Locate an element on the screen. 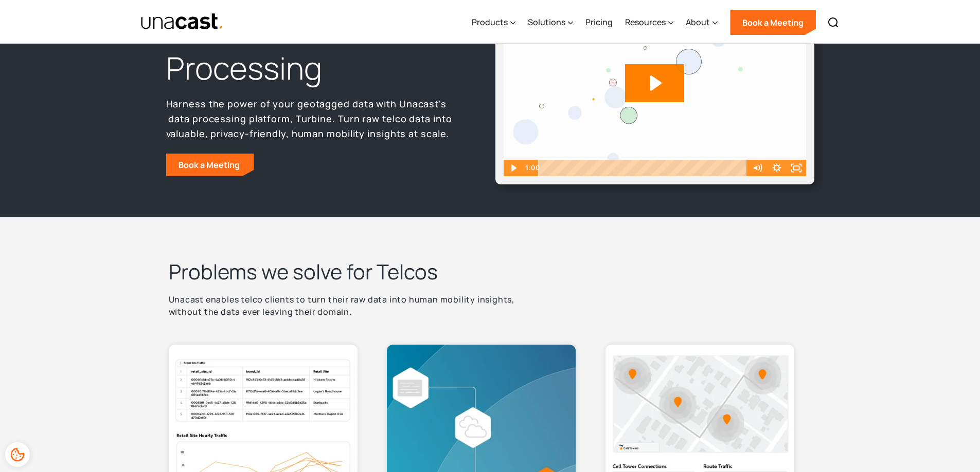 The width and height of the screenshot is (980, 472). a: home is located at coordinates (182, 21).